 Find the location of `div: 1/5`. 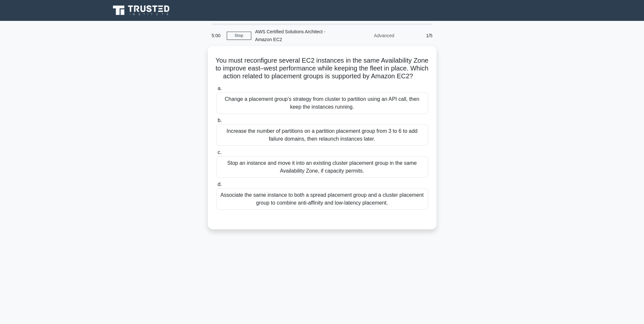

div: 1/5 is located at coordinates (417, 36).